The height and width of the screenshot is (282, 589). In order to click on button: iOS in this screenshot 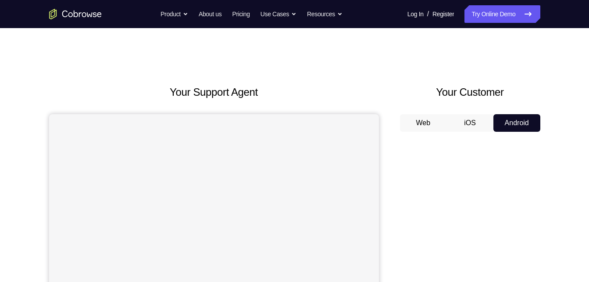, I will do `click(470, 123)`.